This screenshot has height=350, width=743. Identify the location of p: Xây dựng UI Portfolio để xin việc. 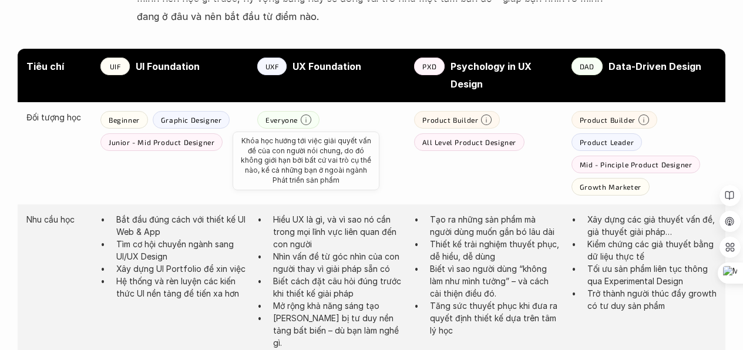
(181, 268).